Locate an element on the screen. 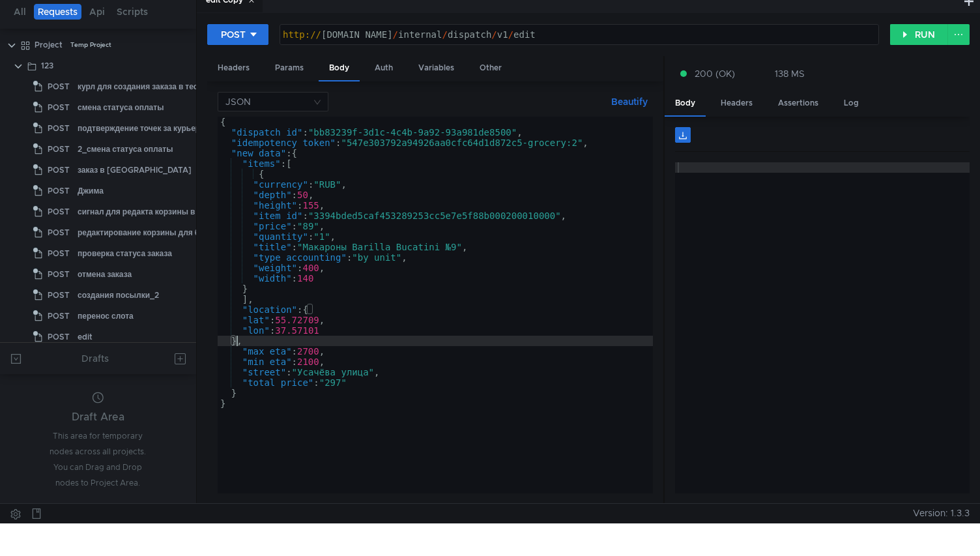 The height and width of the screenshot is (556, 980). button: Requests is located at coordinates (57, 12).